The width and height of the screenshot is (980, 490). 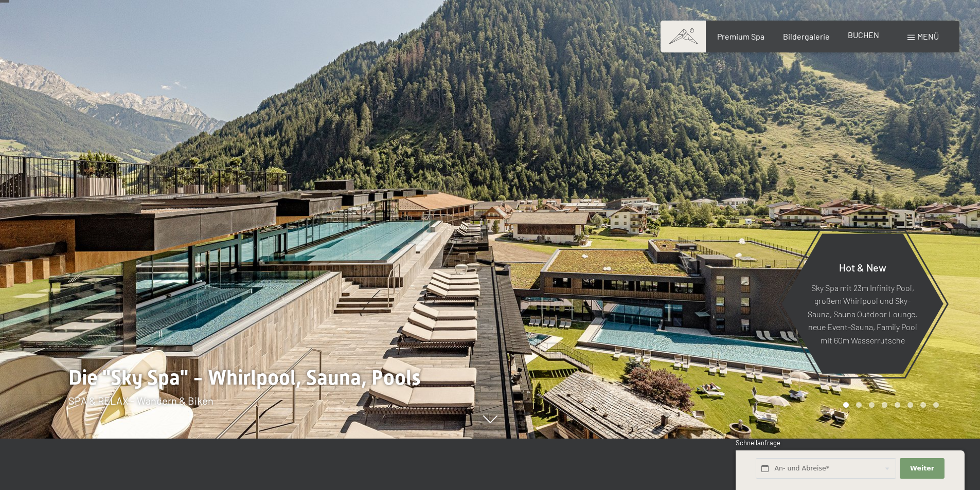 I want to click on a: Premium Spa, so click(x=741, y=36).